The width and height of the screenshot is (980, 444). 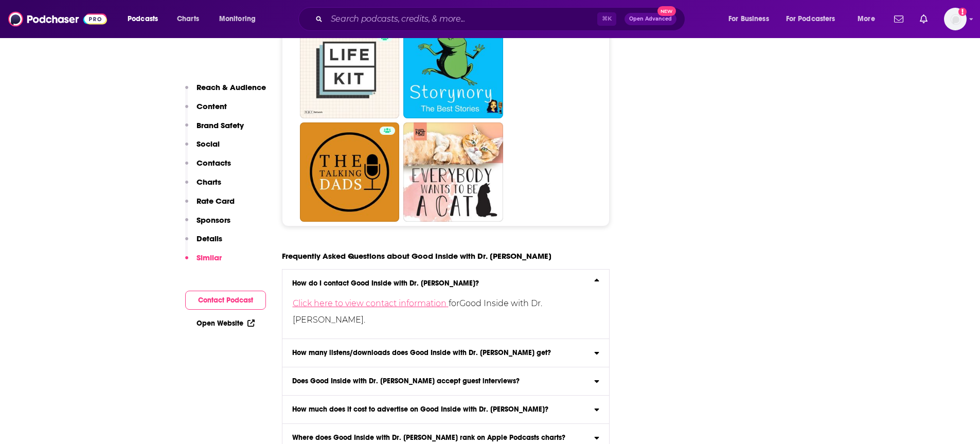 I want to click on button: Charts, so click(x=204, y=186).